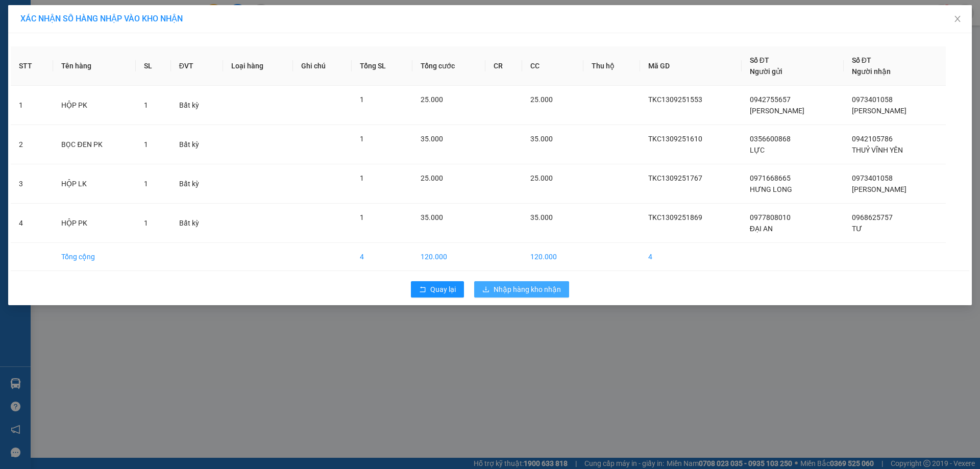 This screenshot has height=469, width=980. What do you see at coordinates (443, 289) in the screenshot?
I see `span: Quay lại` at bounding box center [443, 289].